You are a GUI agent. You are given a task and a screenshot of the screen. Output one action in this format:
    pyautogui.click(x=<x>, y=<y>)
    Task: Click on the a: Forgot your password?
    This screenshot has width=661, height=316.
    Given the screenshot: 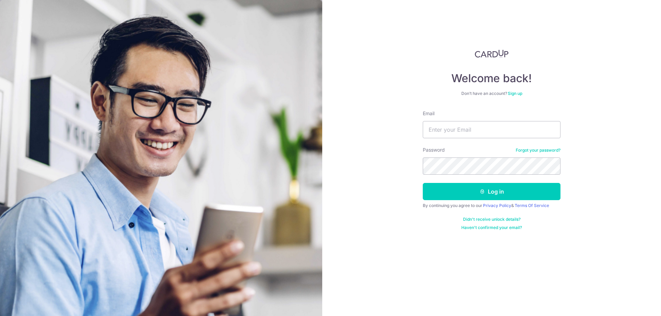 What is the action you would take?
    pyautogui.click(x=538, y=150)
    